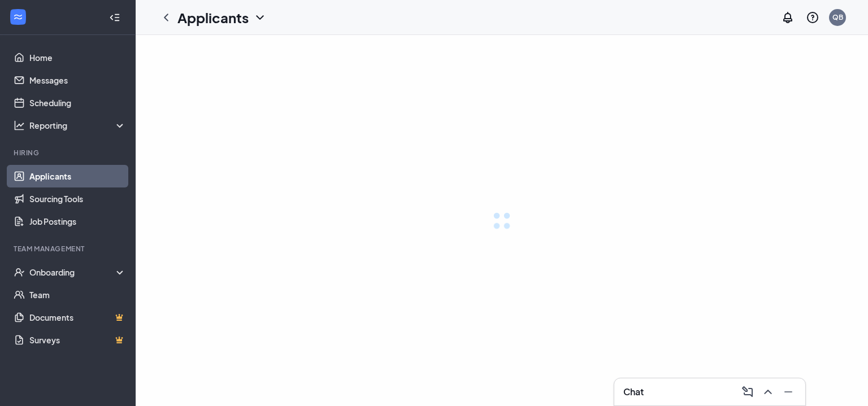  Describe the element at coordinates (767, 392) in the screenshot. I see `button: ChevronUp` at that location.